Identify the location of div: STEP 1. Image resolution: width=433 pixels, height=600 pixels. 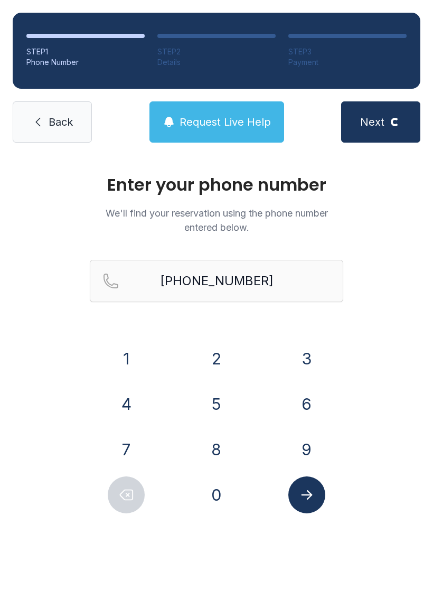
(85, 52).